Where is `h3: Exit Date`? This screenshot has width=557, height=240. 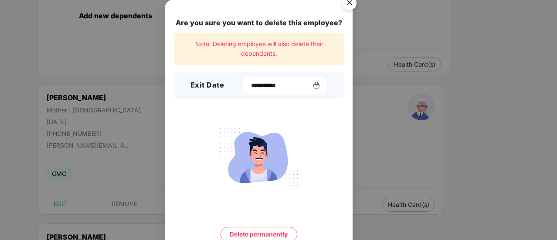
h3: Exit Date is located at coordinates (208, 85).